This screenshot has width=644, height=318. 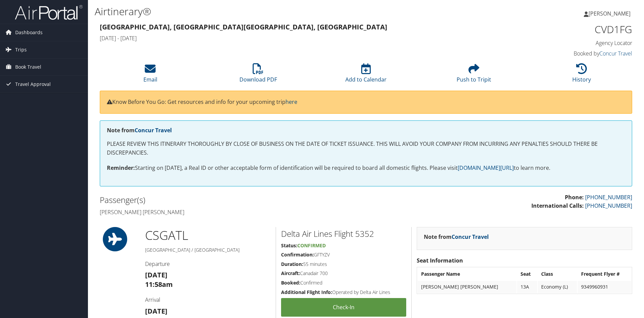 I want to click on h5: Confirmed, so click(x=344, y=283).